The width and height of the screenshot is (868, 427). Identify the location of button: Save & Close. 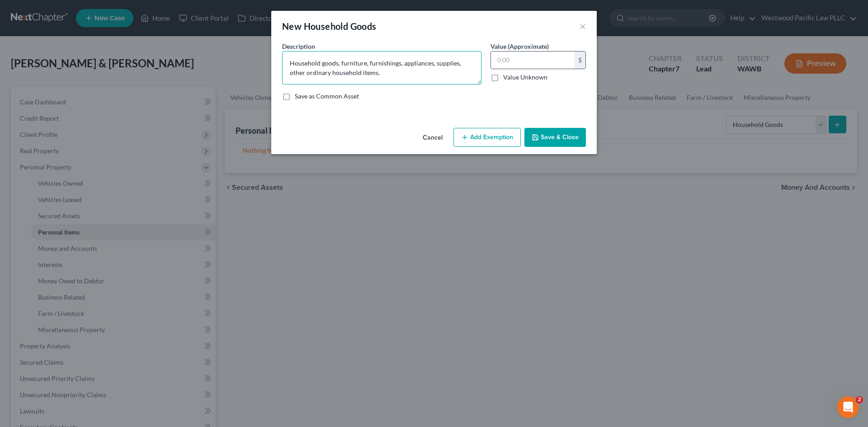
(555, 137).